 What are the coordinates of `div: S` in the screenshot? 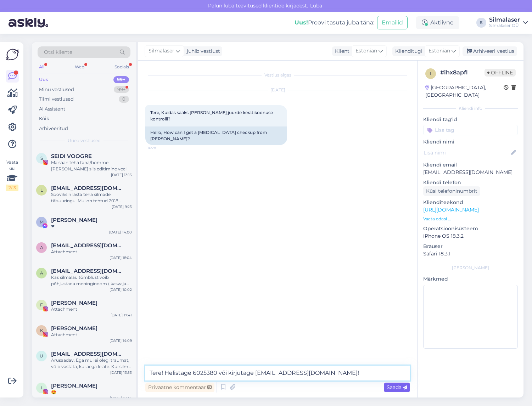 It's located at (481, 23).